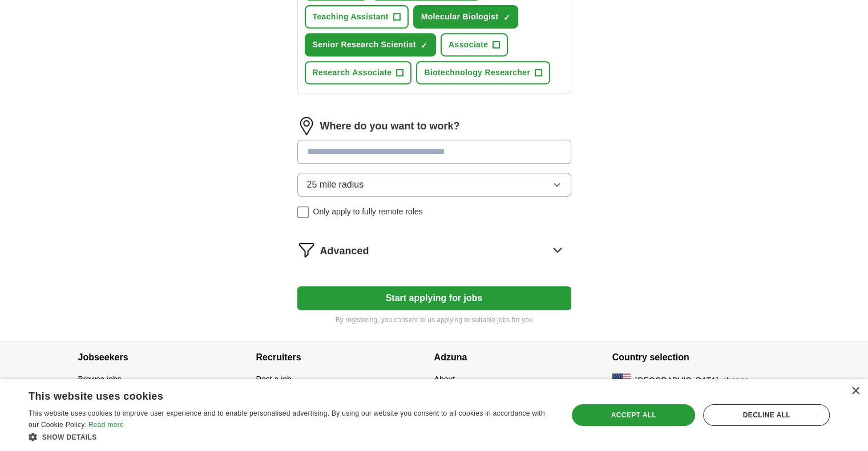 This screenshot has width=868, height=451. Describe the element at coordinates (435, 298) in the screenshot. I see `button: Start applying for jobs` at that location.